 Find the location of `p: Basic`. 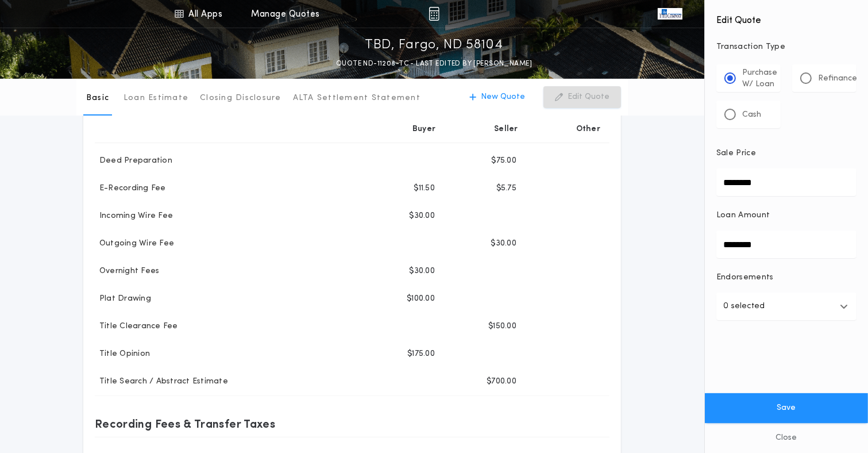

p: Basic is located at coordinates (98, 98).